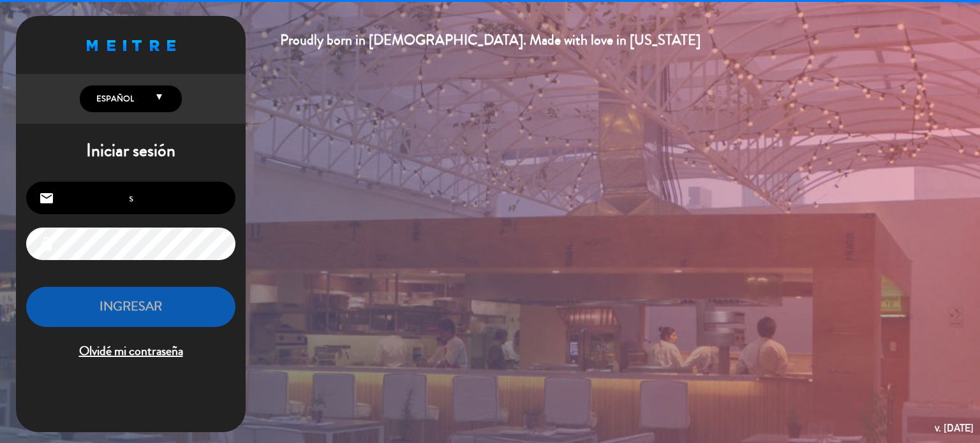 The width and height of the screenshot is (980, 443). What do you see at coordinates (47, 244) in the screenshot?
I see `i: lock` at bounding box center [47, 244].